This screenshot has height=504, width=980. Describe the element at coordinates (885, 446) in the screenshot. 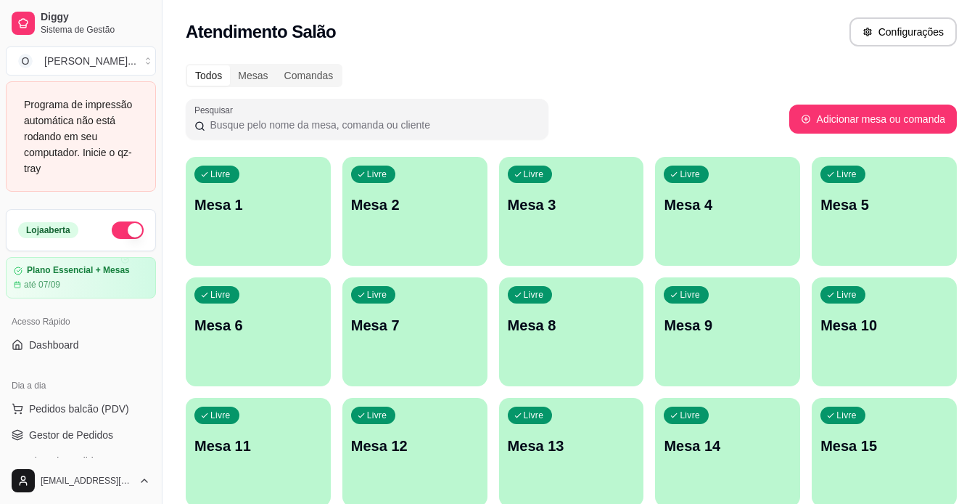

I see `p: Mesa 15` at that location.